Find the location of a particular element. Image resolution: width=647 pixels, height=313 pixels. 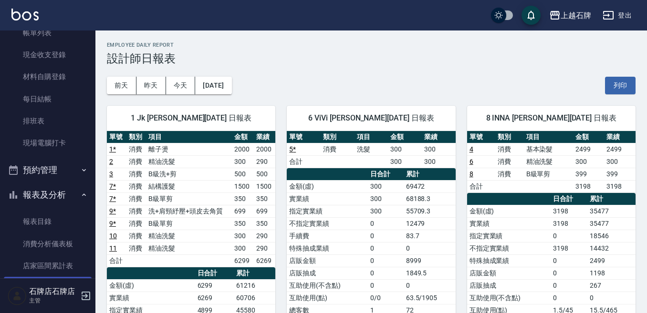

button: 今天 is located at coordinates (181, 85).